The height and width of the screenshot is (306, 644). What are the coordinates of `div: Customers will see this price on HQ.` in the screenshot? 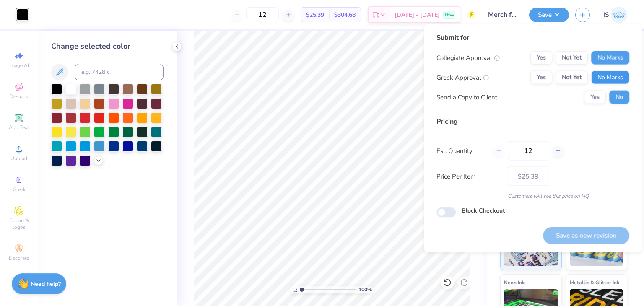 It's located at (533, 196).